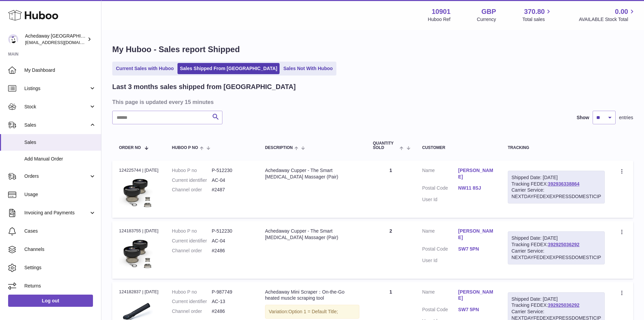  I want to click on dd: AC-13, so click(231, 301).